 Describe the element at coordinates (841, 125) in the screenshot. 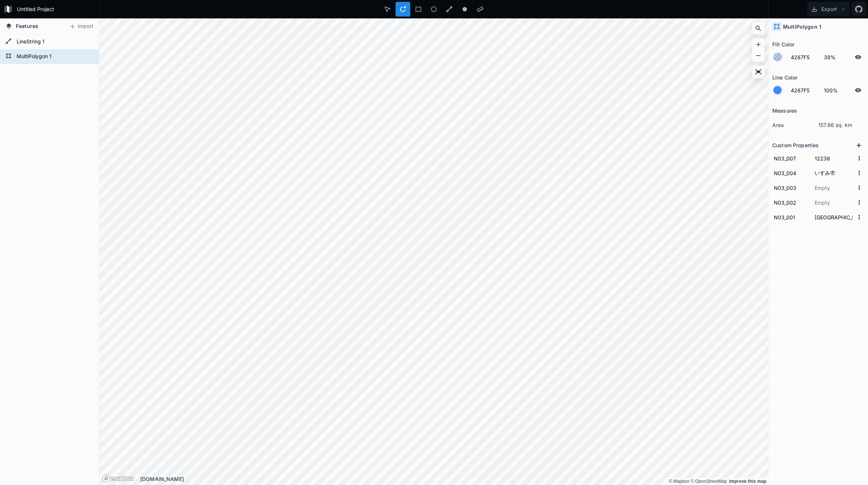

I see `dd: 157.86 sq. km` at that location.